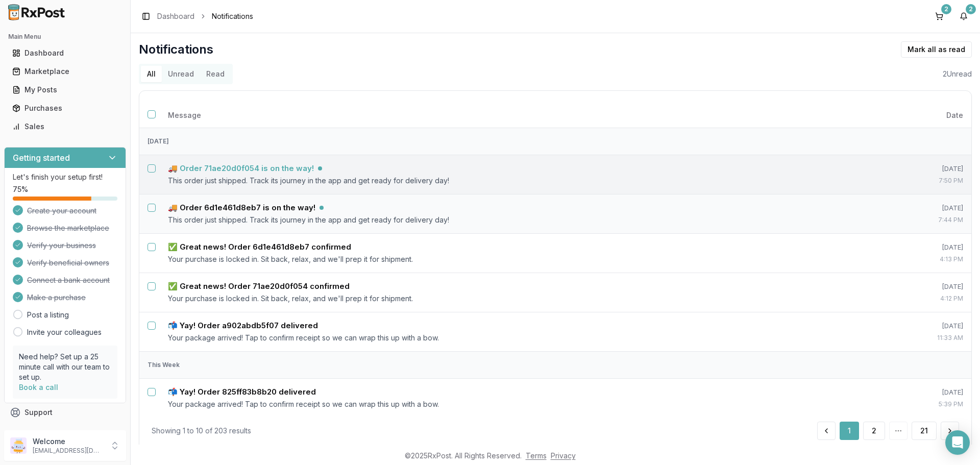  Describe the element at coordinates (65, 53) in the screenshot. I see `button: Dashboard` at that location.